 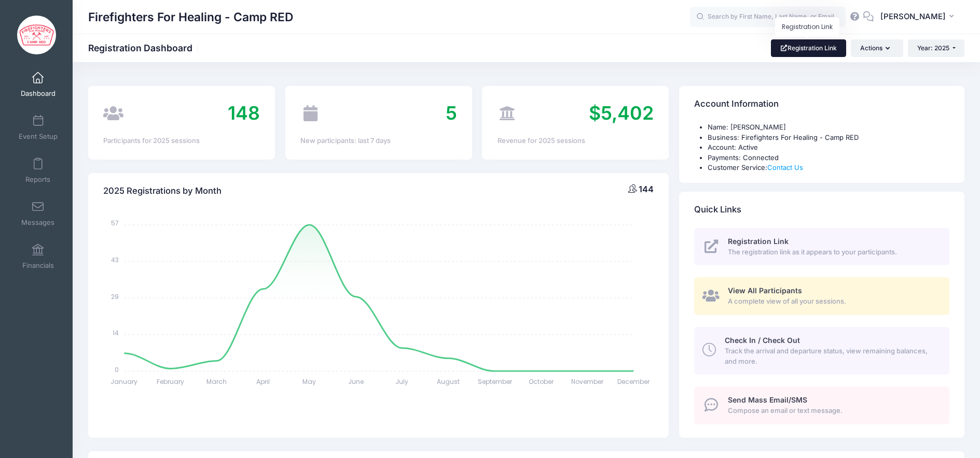 What do you see at coordinates (190, 17) in the screenshot?
I see `h1: Firefighters For Healing - Camp RED` at bounding box center [190, 17].